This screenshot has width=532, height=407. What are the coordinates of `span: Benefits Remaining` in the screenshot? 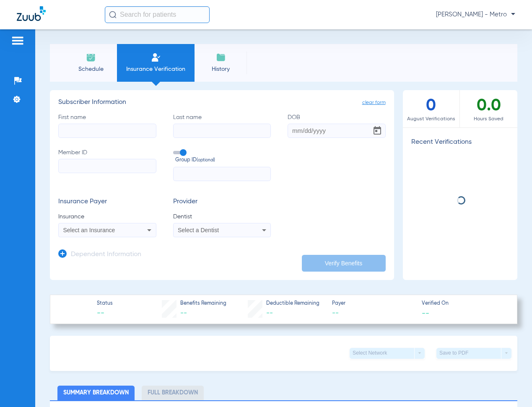 It's located at (204, 304).